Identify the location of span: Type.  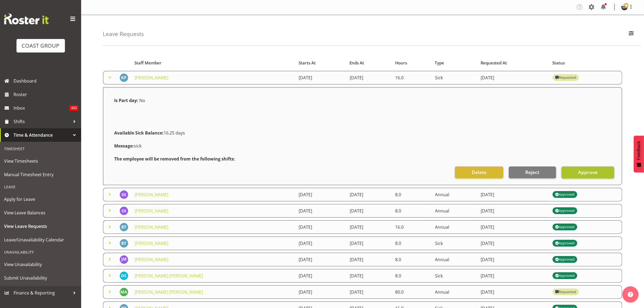
(440, 63).